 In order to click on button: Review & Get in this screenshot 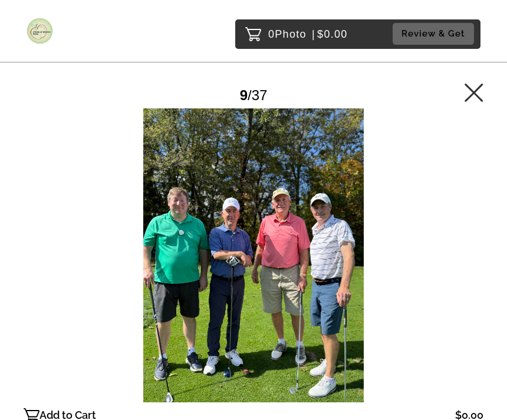, I will do `click(434, 34)`.